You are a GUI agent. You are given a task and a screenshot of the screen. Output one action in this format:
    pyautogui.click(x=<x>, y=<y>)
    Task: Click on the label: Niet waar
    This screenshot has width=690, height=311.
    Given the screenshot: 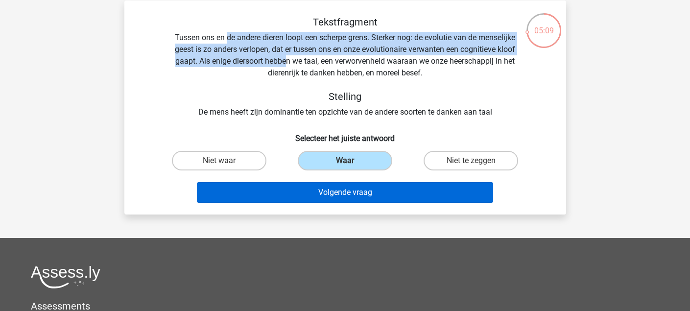 What is the action you would take?
    pyautogui.click(x=219, y=161)
    